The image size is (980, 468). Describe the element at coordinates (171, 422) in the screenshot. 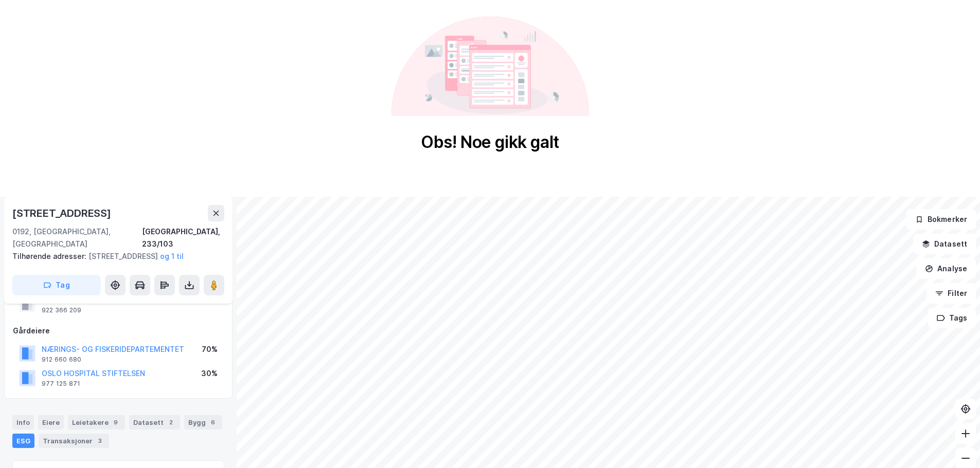

I see `div: 2` at that location.